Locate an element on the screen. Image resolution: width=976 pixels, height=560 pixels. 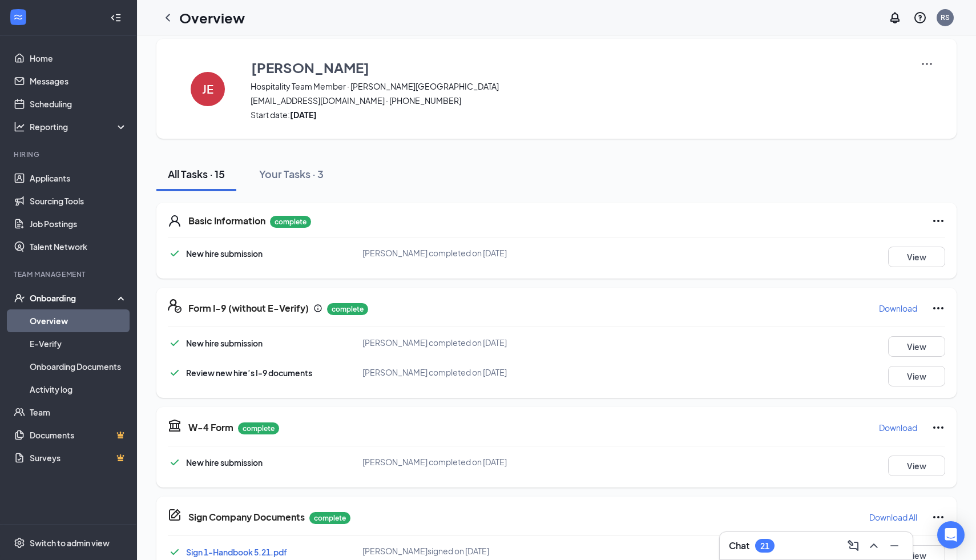
svg: Info is located at coordinates (318, 308).